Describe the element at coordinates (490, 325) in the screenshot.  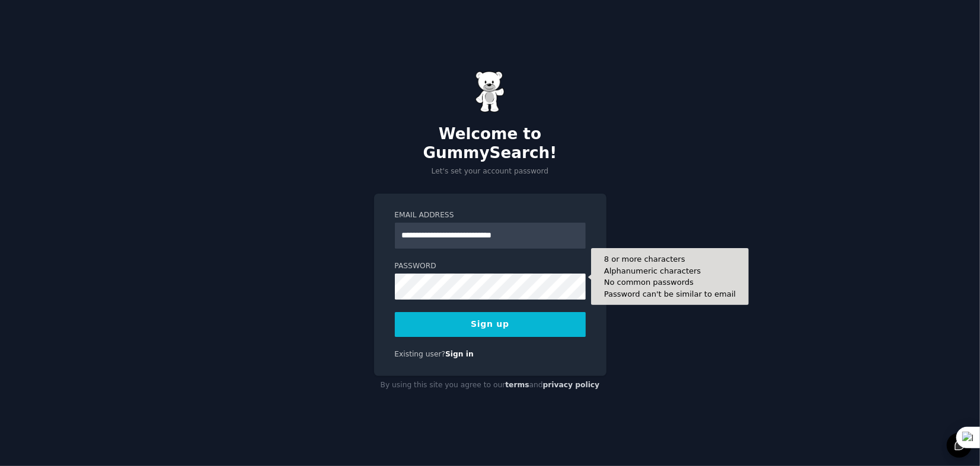
I see `button: Sign up` at that location.